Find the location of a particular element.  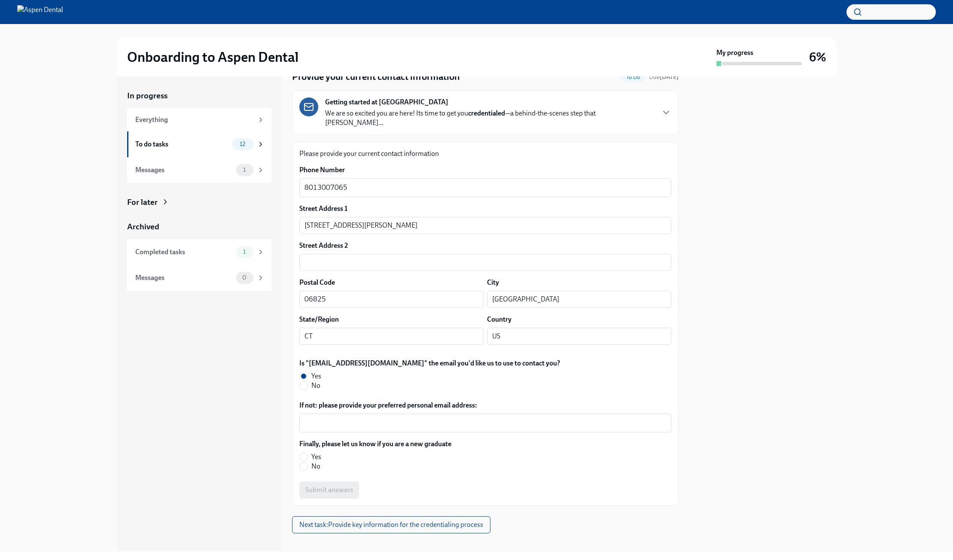

label: City is located at coordinates (493, 282).